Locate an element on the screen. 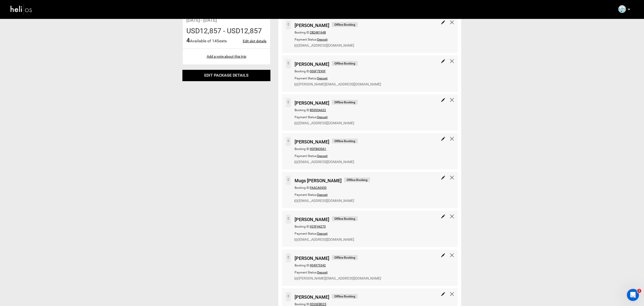 This screenshot has width=644, height=306. a: Add a note about this trip is located at coordinates (226, 57).